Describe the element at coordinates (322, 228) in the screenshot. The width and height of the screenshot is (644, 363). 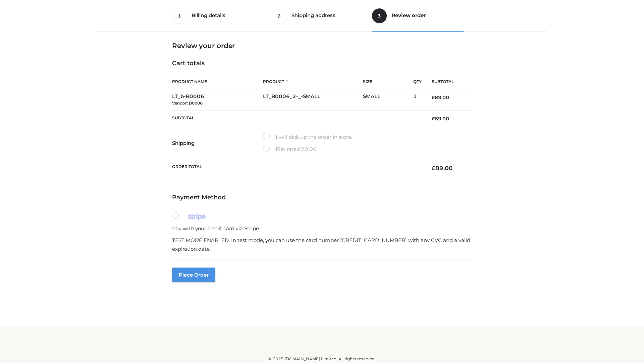
I see `p: Pay with your credit card via Stripe.` at that location.